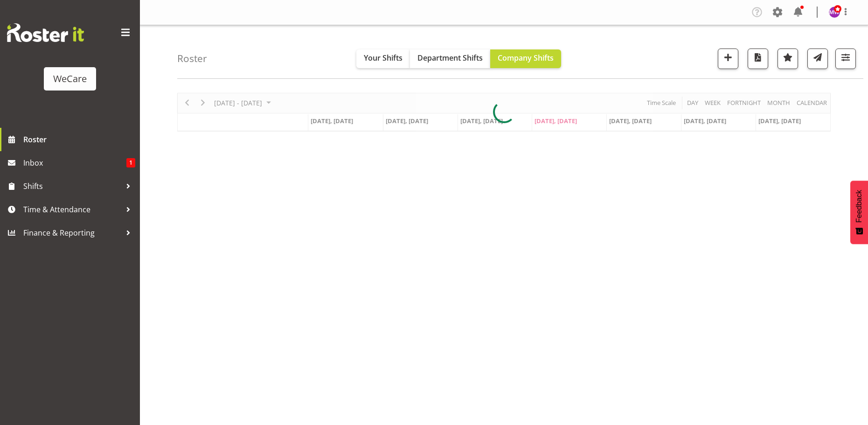 The image size is (868, 425). What do you see at coordinates (834, 12) in the screenshot?
I see `img: management-we-care10447.jpg` at bounding box center [834, 12].